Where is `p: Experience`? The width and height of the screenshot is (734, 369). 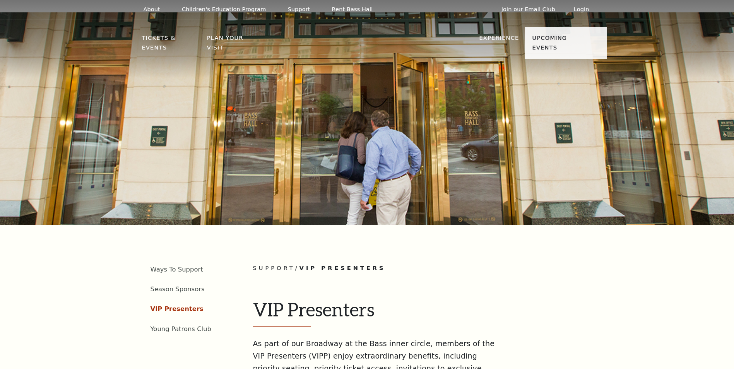 p: Experience is located at coordinates (499, 40).